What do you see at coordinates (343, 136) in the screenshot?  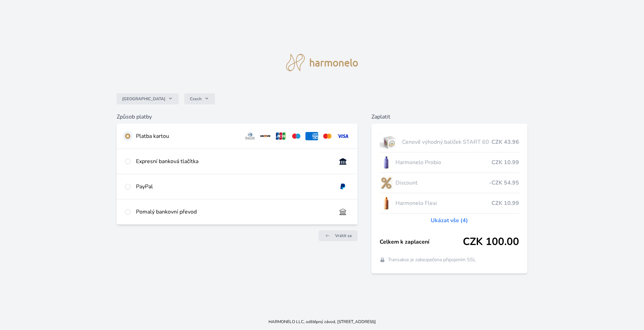 I see `img: visa.svg` at bounding box center [343, 136].